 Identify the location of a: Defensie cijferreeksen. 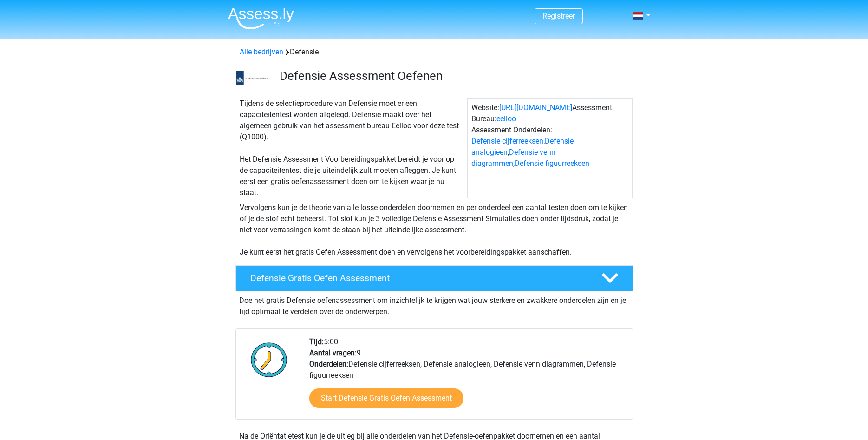
(507, 141).